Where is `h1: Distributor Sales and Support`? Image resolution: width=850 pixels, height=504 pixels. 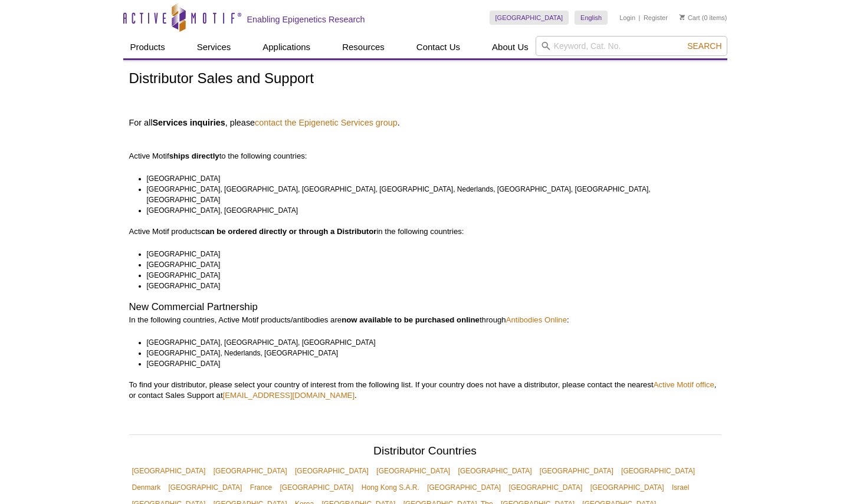 h1: Distributor Sales and Support is located at coordinates (425, 79).